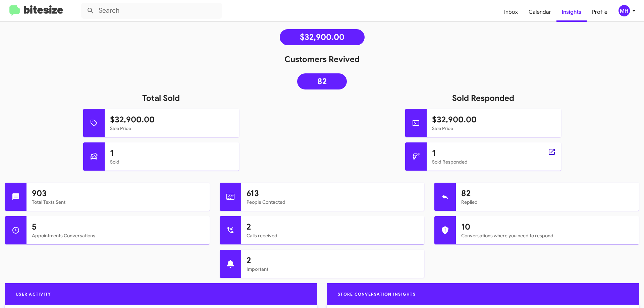  I want to click on h1: 903, so click(118, 194).